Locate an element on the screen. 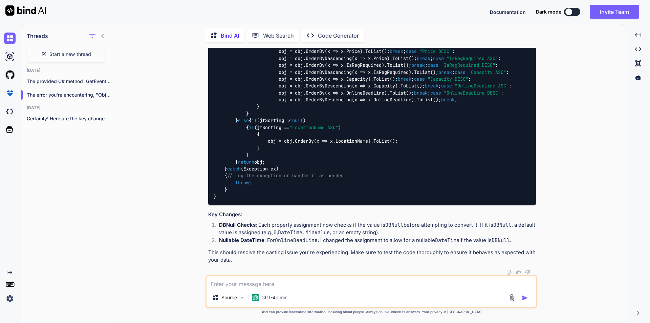  img: Bind AI is located at coordinates (26, 11).